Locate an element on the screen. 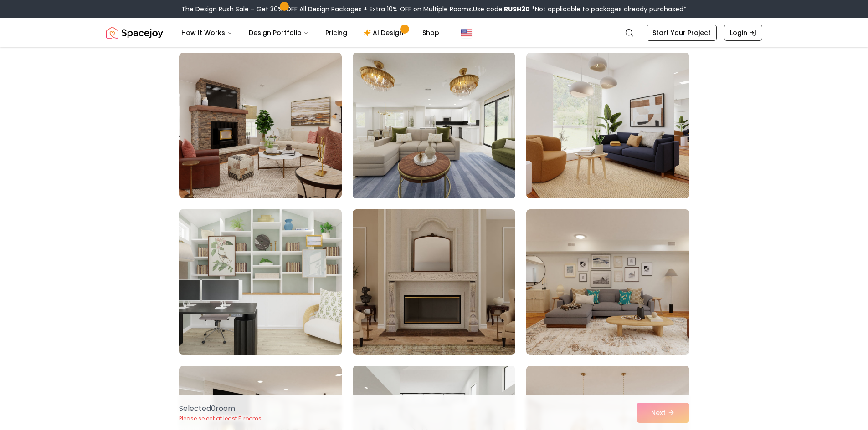 This screenshot has height=430, width=868. a: Spacejoy is located at coordinates (134, 33).